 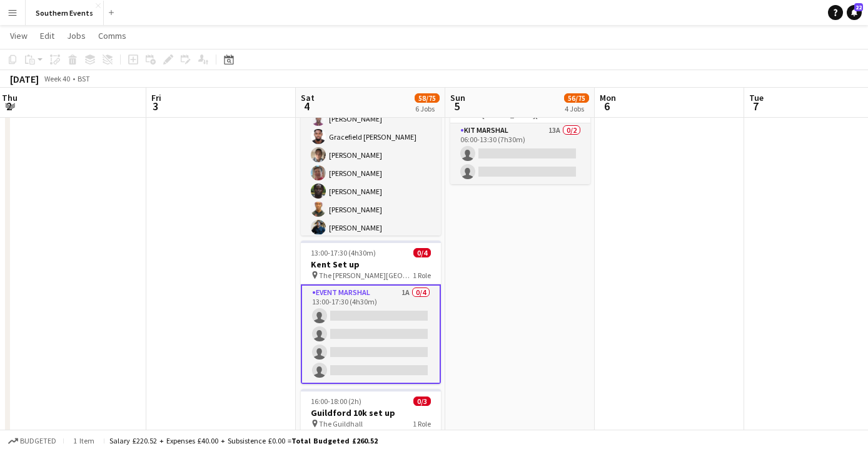 What do you see at coordinates (607, 105) in the screenshot?
I see `span: 6` at bounding box center [607, 105].